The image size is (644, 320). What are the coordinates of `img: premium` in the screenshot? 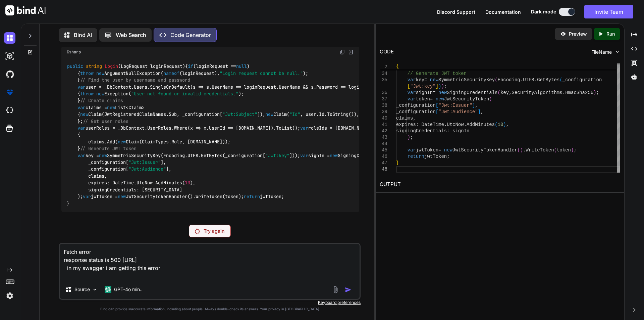 It's located at (10, 93).